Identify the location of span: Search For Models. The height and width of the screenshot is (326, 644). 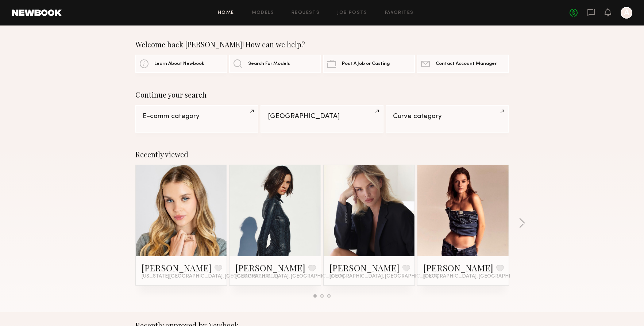
(269, 64).